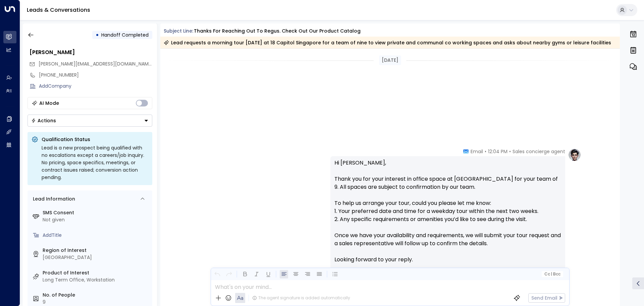 This screenshot has height=306, width=644. I want to click on div: Long Term Office, Workstation, so click(96, 280).